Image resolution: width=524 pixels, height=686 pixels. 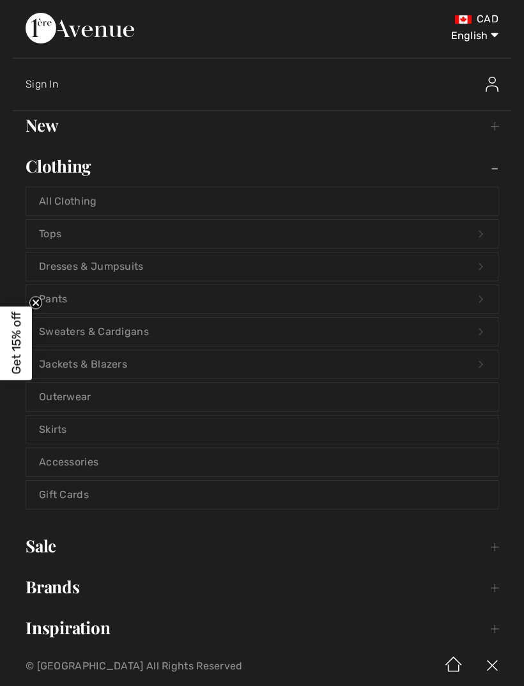 What do you see at coordinates (262, 266) in the screenshot?
I see `a: Dresses & Jumpsuits` at bounding box center [262, 266].